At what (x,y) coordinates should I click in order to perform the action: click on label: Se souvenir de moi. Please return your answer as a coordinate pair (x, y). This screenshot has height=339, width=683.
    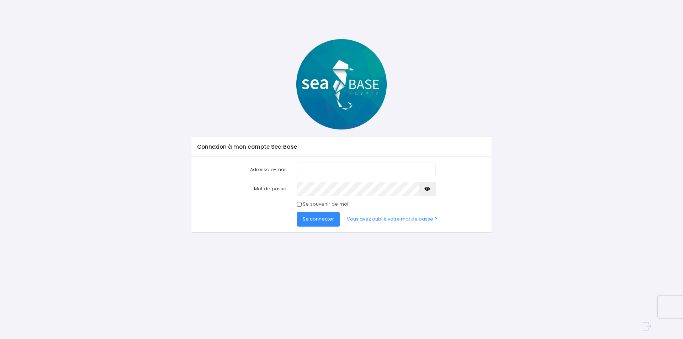
    Looking at the image, I should click on (325, 204).